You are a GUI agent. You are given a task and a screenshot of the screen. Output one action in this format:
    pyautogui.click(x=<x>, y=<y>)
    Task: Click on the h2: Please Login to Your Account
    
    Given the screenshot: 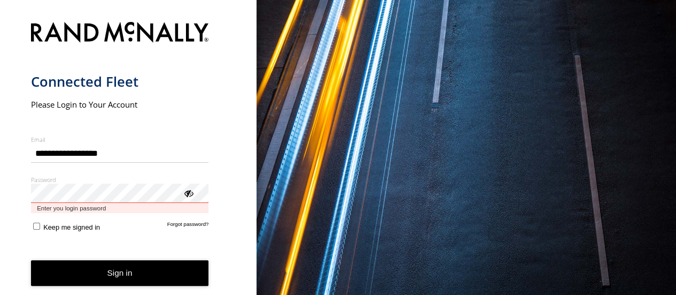 What is the action you would take?
    pyautogui.click(x=120, y=104)
    